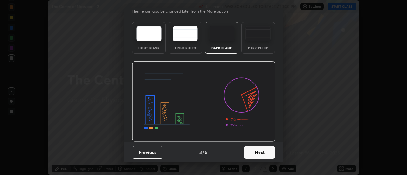  Describe the element at coordinates (185, 34) in the screenshot. I see `img: lightRuledTheme.5fabf969.svg` at that location.